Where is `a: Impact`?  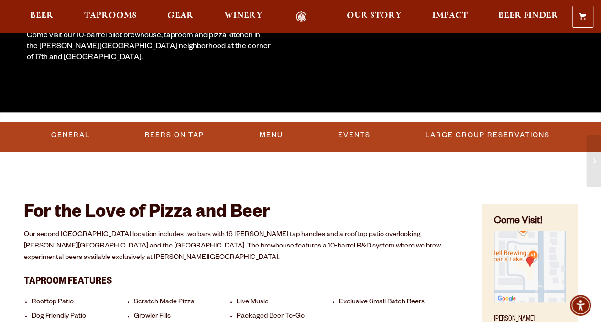
a: Impact is located at coordinates (450, 17).